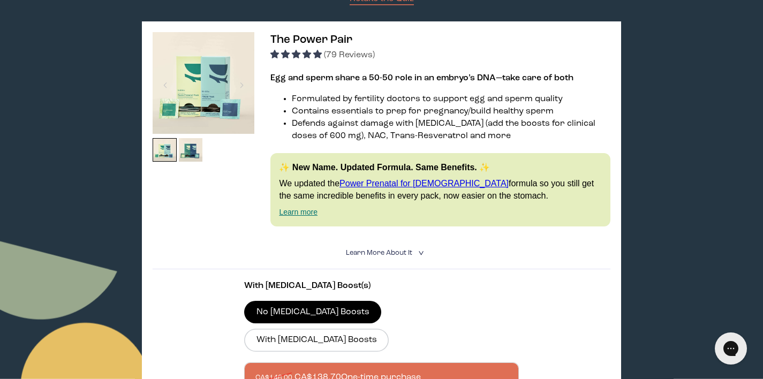 The height and width of the screenshot is (379, 763). Describe the element at coordinates (422, 78) in the screenshot. I see `strong: Egg and sperm share a 50-50 role in an embryo’s DNA—take care of both` at that location.